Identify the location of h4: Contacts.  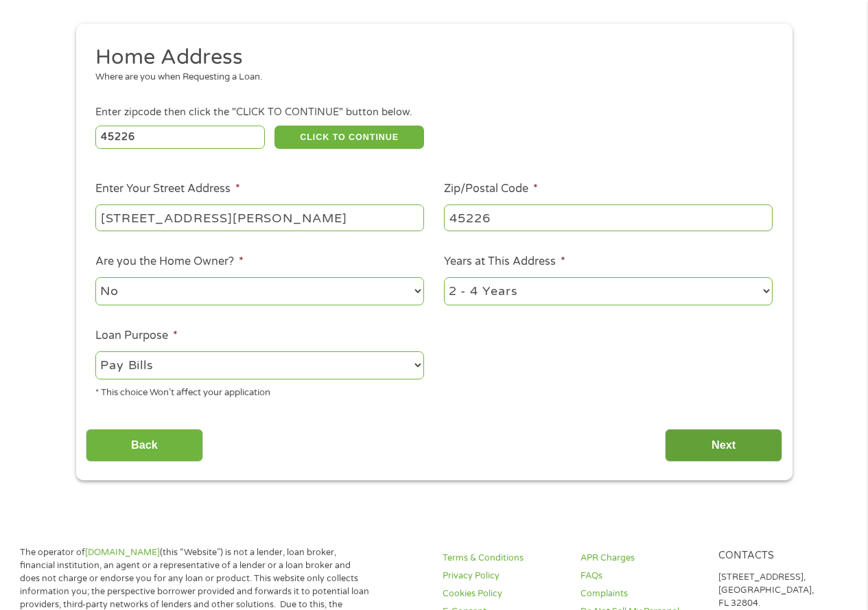
(779, 556).